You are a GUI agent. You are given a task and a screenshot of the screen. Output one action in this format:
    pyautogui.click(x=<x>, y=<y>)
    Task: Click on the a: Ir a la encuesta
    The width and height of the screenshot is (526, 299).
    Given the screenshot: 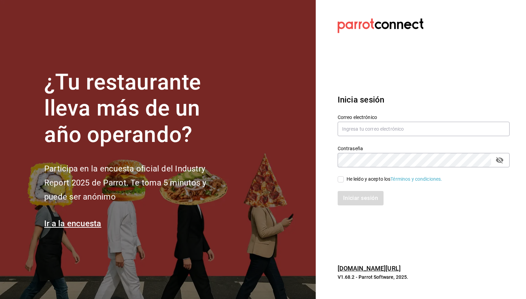 What is the action you would take?
    pyautogui.click(x=73, y=223)
    